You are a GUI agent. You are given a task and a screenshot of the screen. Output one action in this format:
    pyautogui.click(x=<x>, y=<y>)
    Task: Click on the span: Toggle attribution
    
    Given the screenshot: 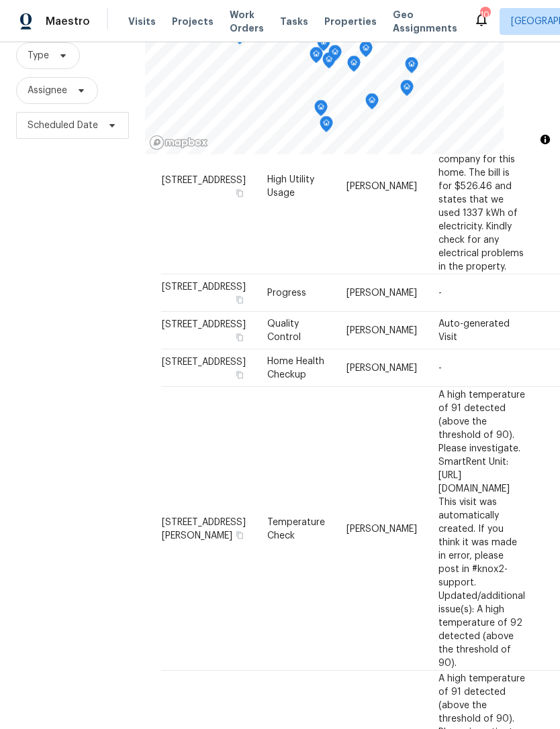 What is the action you would take?
    pyautogui.click(x=545, y=140)
    